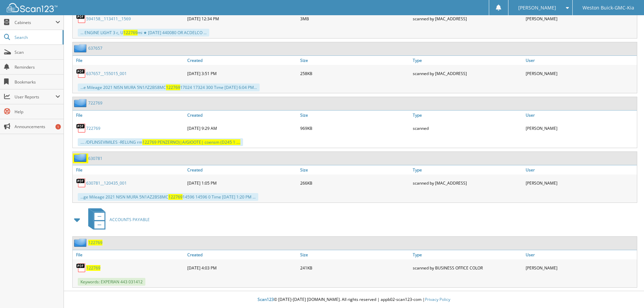 The width and height of the screenshot is (644, 308). What do you see at coordinates (130, 219) in the screenshot?
I see `span: ACCOUNTS PAYABLE` at bounding box center [130, 219].